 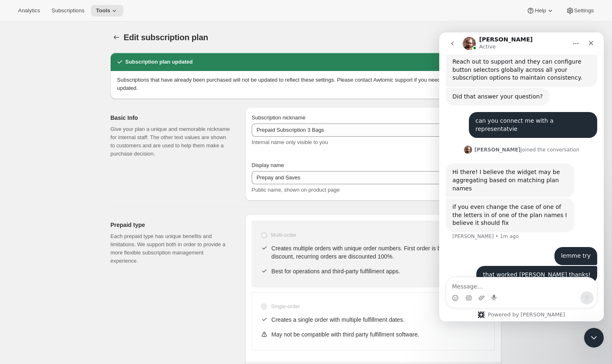 I want to click on div: if you even change the case of one of the letters in of one of the plan names I believe it should..., so click(x=71, y=182).